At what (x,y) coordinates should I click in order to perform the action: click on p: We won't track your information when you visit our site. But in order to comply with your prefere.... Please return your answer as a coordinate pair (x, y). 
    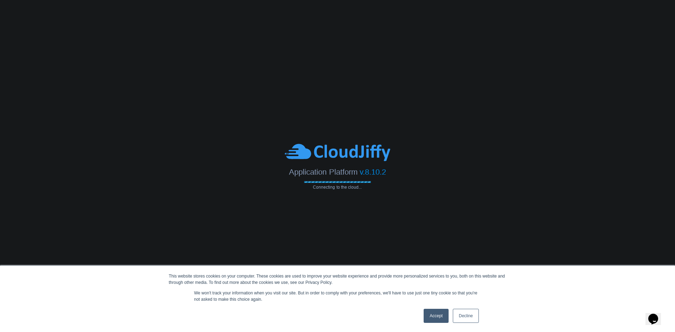
    Looking at the image, I should click on (337, 296).